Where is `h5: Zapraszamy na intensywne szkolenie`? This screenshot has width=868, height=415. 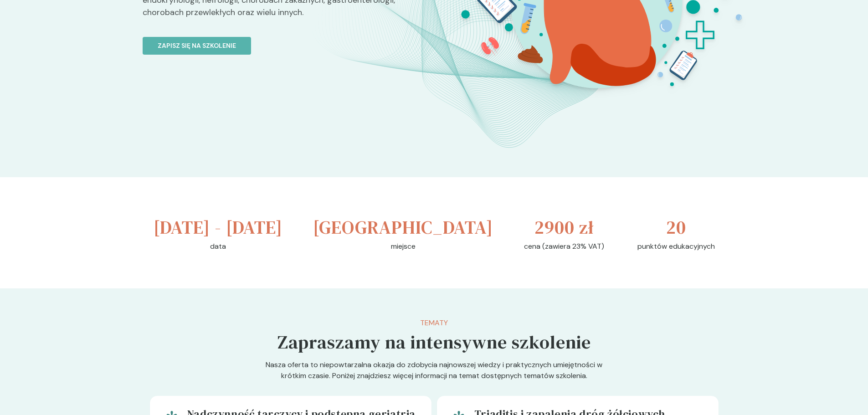
h5: Zapraszamy na intensywne szkolenie is located at coordinates (434, 342).